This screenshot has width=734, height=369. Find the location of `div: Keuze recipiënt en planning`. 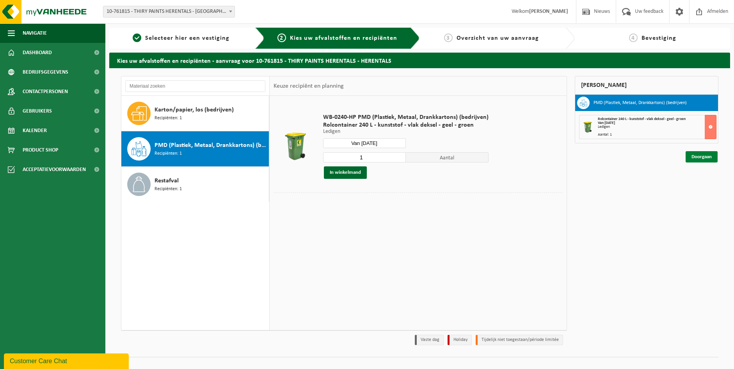

div: Keuze recipiënt en planning is located at coordinates (309, 86).